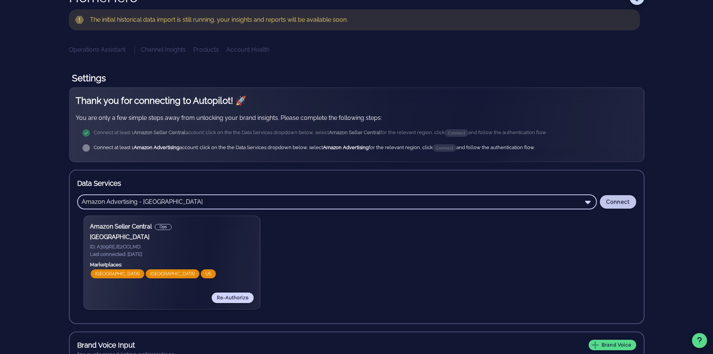 Image resolution: width=713 pixels, height=354 pixels. I want to click on h3: Brand Voice Input, so click(106, 345).